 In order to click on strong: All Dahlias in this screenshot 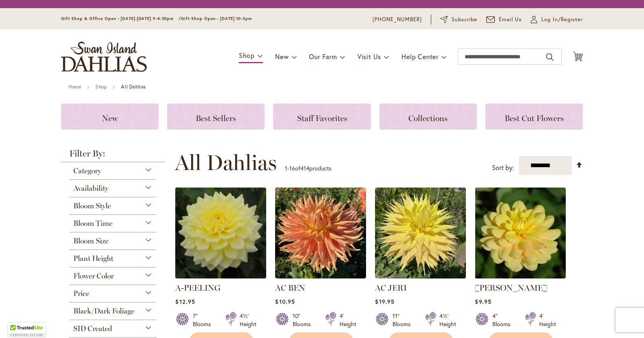, I will do `click(133, 87)`.